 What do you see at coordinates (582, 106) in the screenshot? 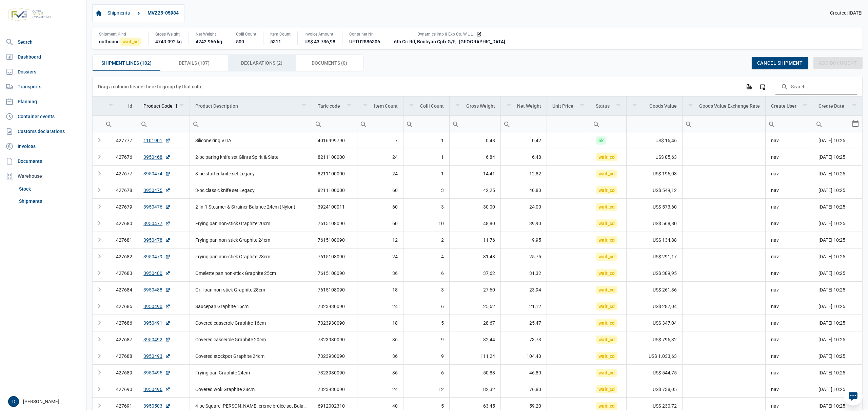
I see `span: Show filter options for column 'Unit Price'` at bounding box center [582, 106].